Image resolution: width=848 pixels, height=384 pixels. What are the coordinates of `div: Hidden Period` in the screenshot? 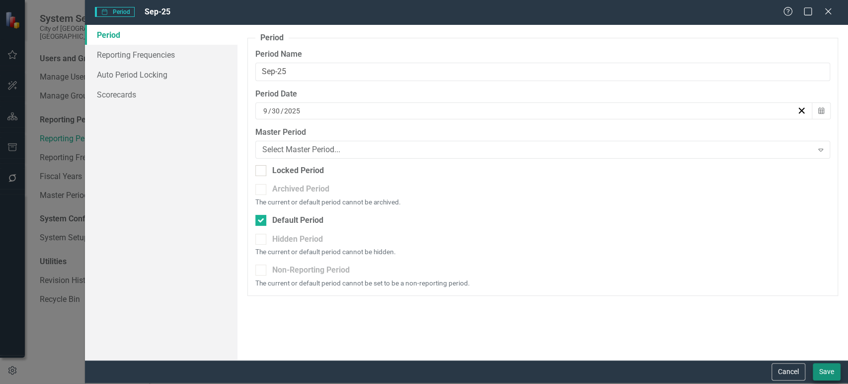 It's located at (298, 239).